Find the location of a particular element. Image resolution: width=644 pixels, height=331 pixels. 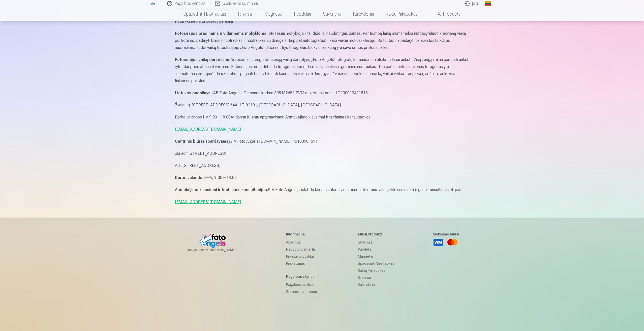

img: /fa2 is located at coordinates (153, 3).